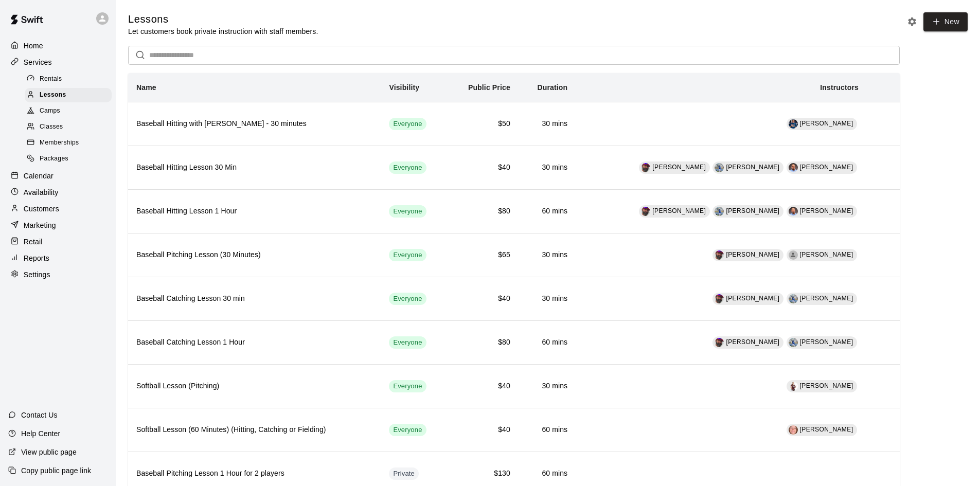 The width and height of the screenshot is (980, 486). Describe the element at coordinates (57, 46) in the screenshot. I see `div: Home` at that location.